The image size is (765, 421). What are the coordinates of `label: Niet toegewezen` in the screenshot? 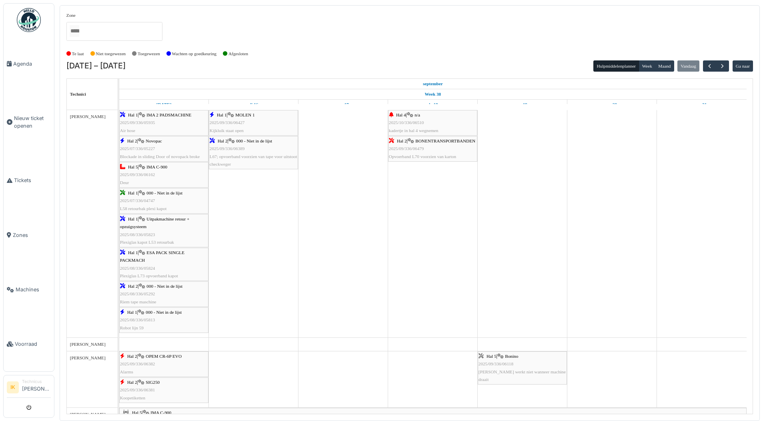 It's located at (110, 54).